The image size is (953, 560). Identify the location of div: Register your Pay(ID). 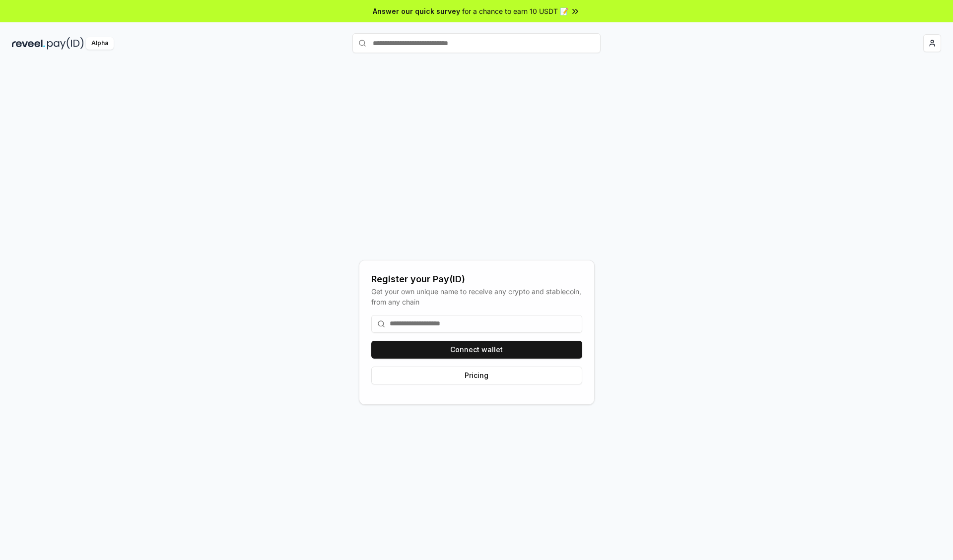
(476, 279).